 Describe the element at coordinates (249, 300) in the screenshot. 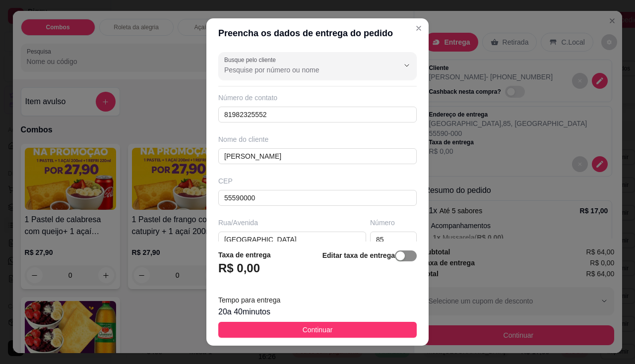

I see `span: Tempo para entrega` at that location.